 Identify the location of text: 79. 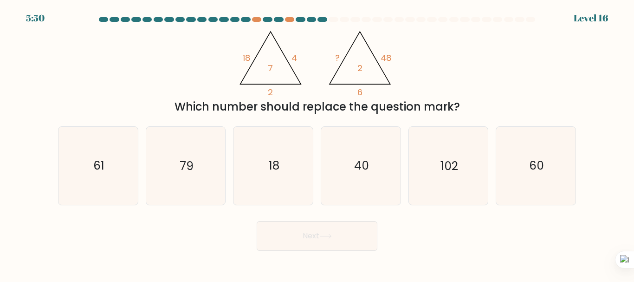
(187, 166).